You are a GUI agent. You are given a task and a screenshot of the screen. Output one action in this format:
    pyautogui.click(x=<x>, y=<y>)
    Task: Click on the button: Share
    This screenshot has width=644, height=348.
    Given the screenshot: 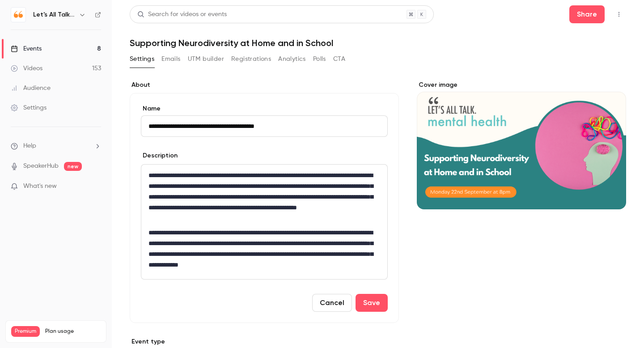 What is the action you would take?
    pyautogui.click(x=586, y=15)
    